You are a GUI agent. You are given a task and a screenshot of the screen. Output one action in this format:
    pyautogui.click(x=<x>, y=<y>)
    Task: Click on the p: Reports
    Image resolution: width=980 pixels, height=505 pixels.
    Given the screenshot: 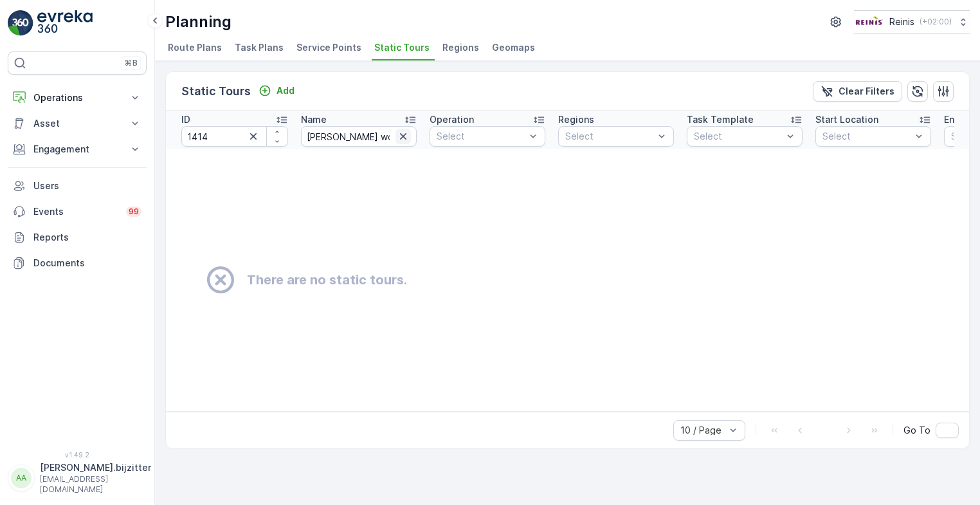 What is the action you would take?
    pyautogui.click(x=87, y=238)
    